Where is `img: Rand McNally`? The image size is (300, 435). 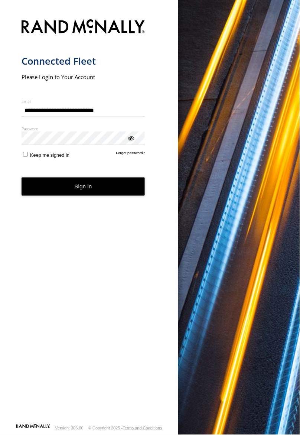 img: Rand McNally is located at coordinates (83, 27).